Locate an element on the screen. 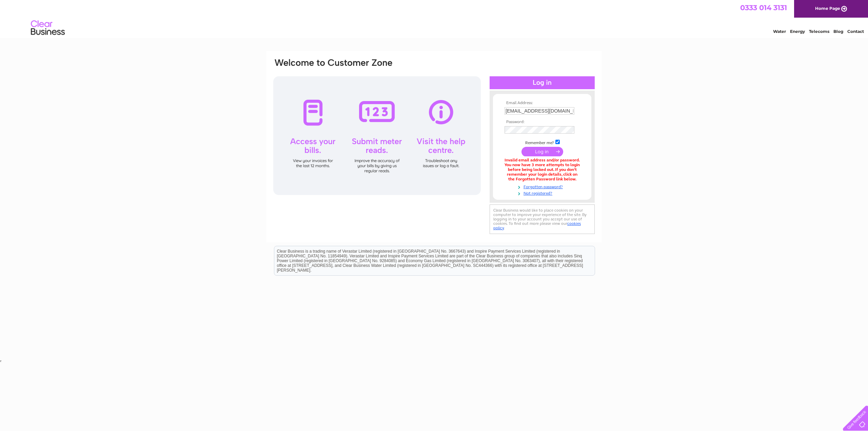 The height and width of the screenshot is (431, 868). th: Email Address: is located at coordinates (542, 103).